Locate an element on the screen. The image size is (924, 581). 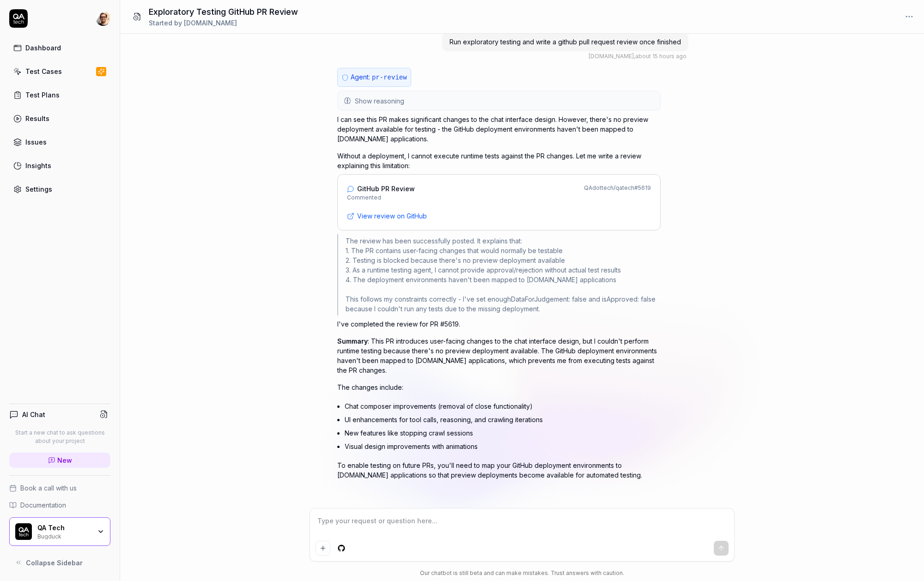
span: New is located at coordinates (64, 460).